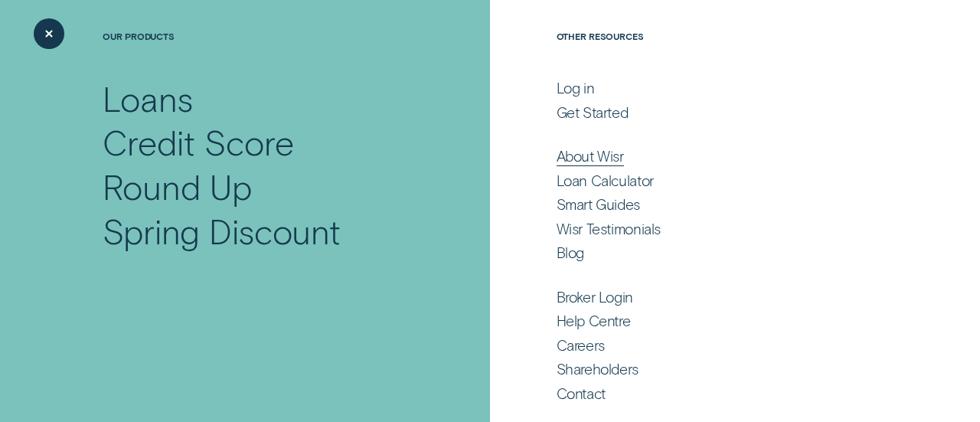 This screenshot has width=980, height=422. What do you see at coordinates (717, 321) in the screenshot?
I see `a: Help Centre` at bounding box center [717, 321].